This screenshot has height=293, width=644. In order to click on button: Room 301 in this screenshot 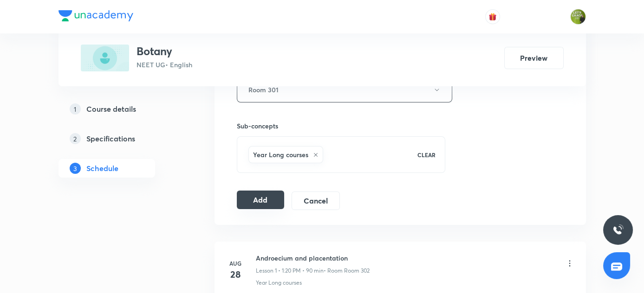, I will do `click(344, 90)`.